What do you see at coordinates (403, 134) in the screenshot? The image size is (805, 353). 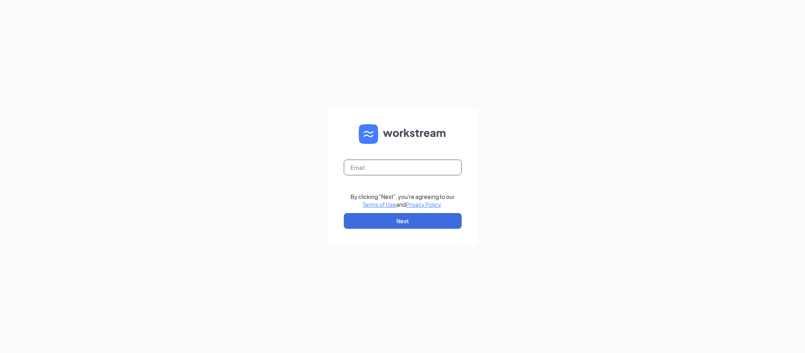 I see `img: WS logo and Workstream text` at bounding box center [403, 134].